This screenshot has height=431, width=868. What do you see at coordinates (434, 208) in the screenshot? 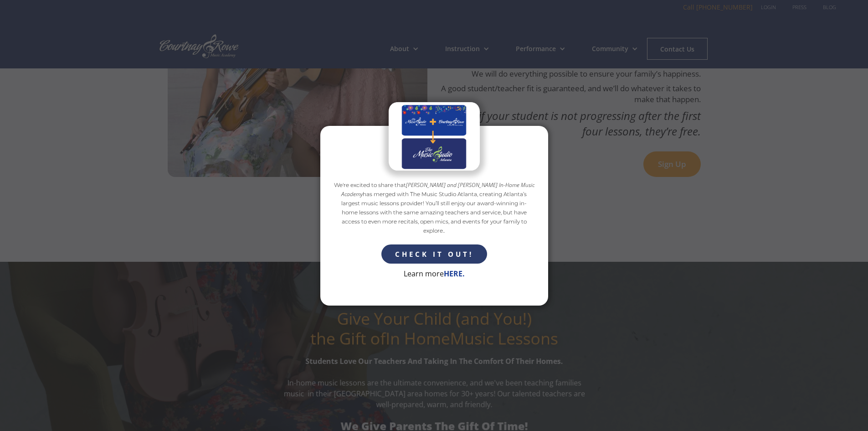
I see `p: We're excited to share that has merged with The Music Studio Atlanta, creating Atlanta’s largest ...` at bounding box center [434, 208].